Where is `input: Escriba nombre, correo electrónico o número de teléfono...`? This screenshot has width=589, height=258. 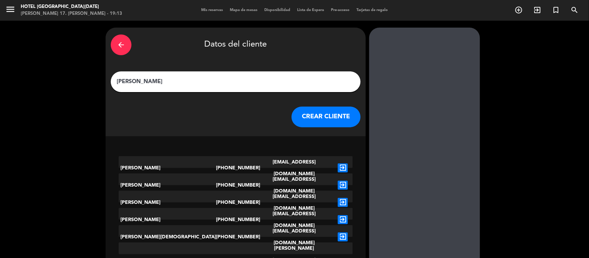 input: Escriba nombre, correo electrónico o número de teléfono... is located at coordinates (236, 82).